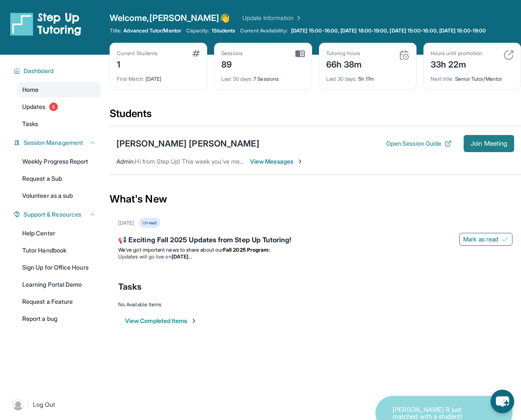  What do you see at coordinates (149, 223) in the screenshot?
I see `div: Unread` at bounding box center [149, 223].